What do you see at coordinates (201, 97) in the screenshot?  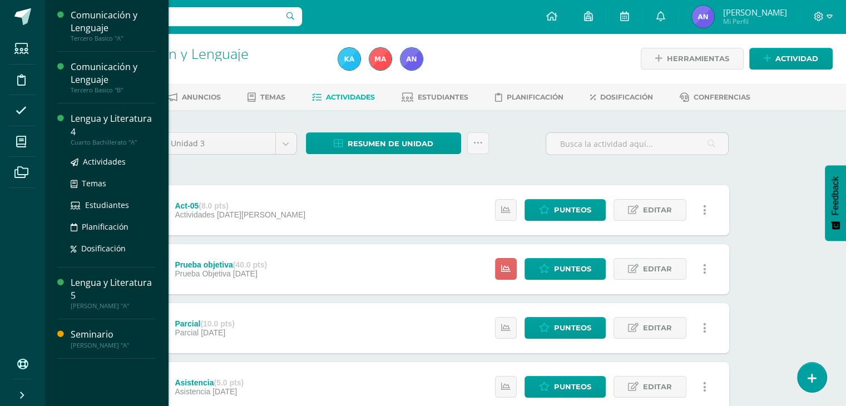 I see `span: Anuncios` at bounding box center [201, 97].